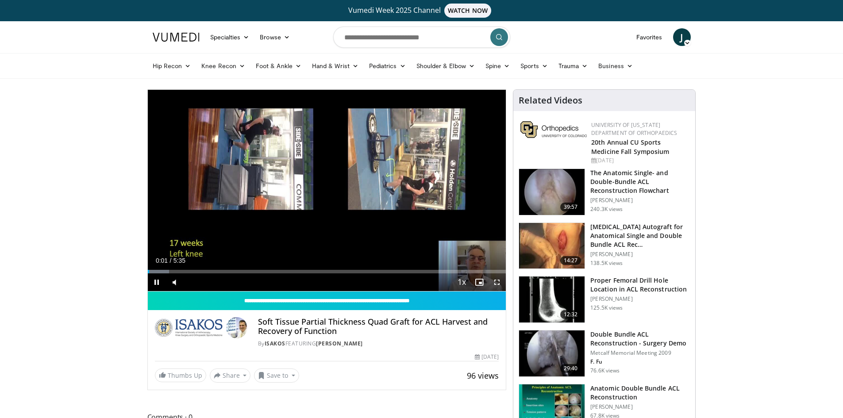 The height and width of the screenshot is (418, 843). Describe the element at coordinates (230, 37) in the screenshot. I see `a: Specialties` at that location.